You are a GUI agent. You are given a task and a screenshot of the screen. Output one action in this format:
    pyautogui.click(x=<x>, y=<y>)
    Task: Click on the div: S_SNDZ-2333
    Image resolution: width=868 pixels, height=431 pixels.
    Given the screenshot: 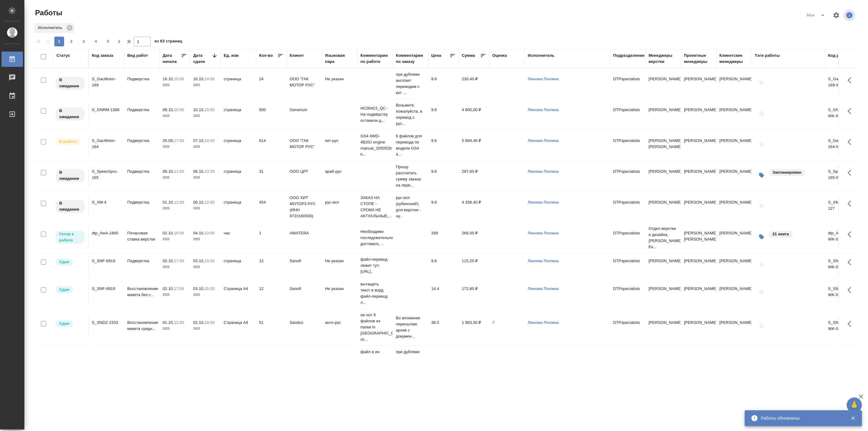 What is the action you would take?
    pyautogui.click(x=106, y=323)
    